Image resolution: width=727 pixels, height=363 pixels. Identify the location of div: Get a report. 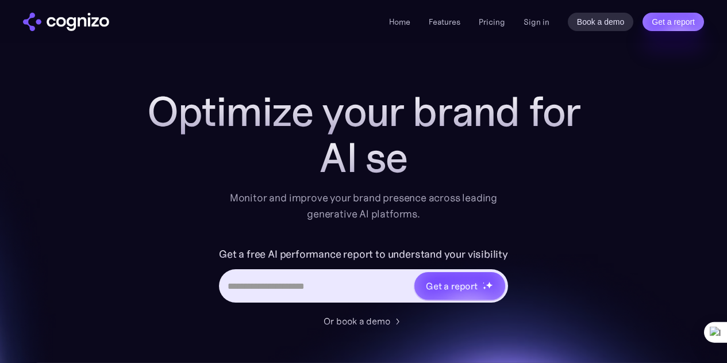
(452, 286).